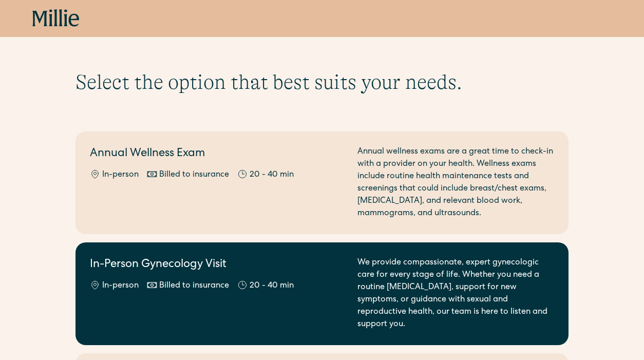 This screenshot has height=360, width=644. I want to click on div: We provide compassionate, expert gynecologic care for every stage of life. Whether you need a rou..., so click(455, 294).